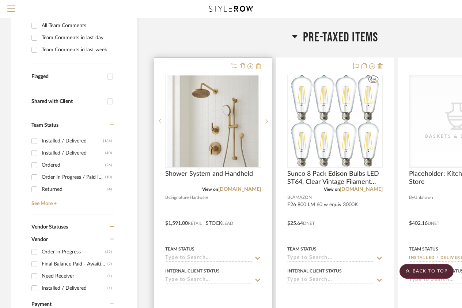 This screenshot has width=462, height=308. I want to click on div: (42), so click(109, 252).